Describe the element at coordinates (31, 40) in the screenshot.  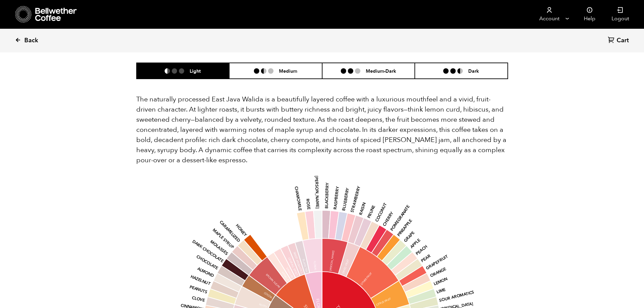
I see `span: Back` at that location.